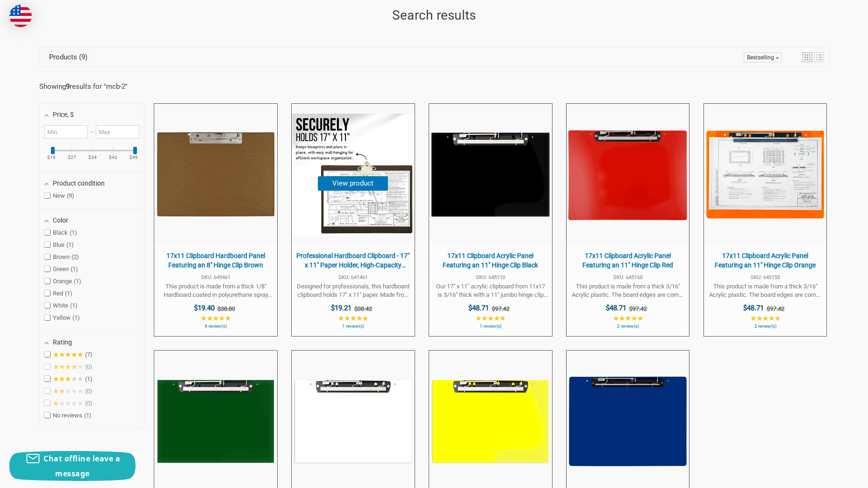  I want to click on span: No reviews, so click(68, 415).